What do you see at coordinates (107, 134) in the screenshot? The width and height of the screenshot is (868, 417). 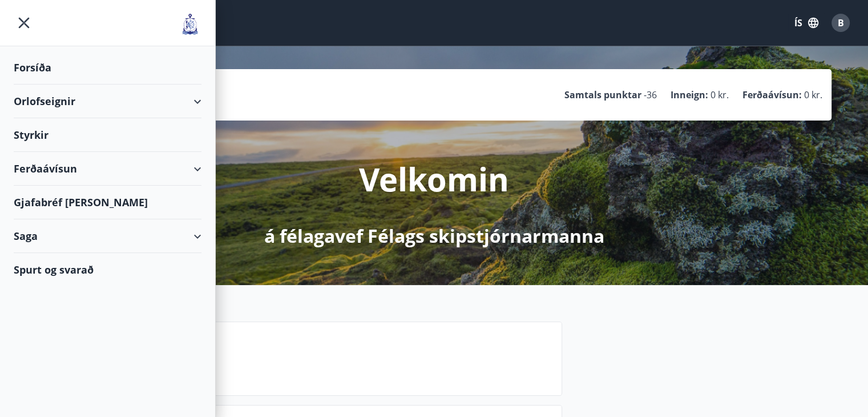 I see `div: Styrkir` at bounding box center [107, 134].